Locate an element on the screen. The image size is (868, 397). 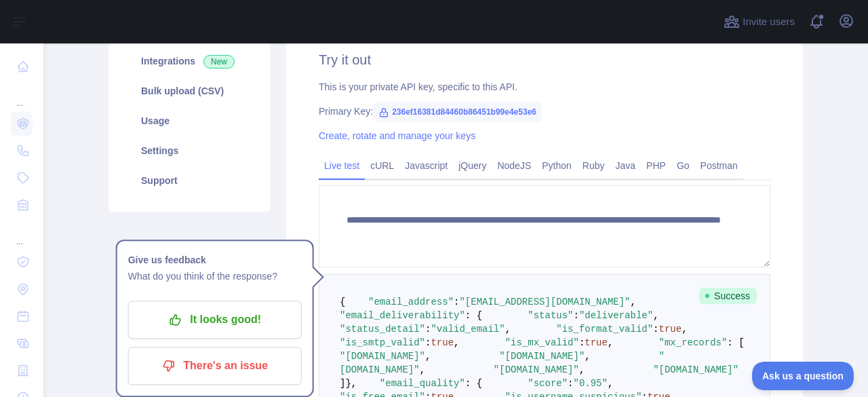
span: Invite users is located at coordinates (768, 22).